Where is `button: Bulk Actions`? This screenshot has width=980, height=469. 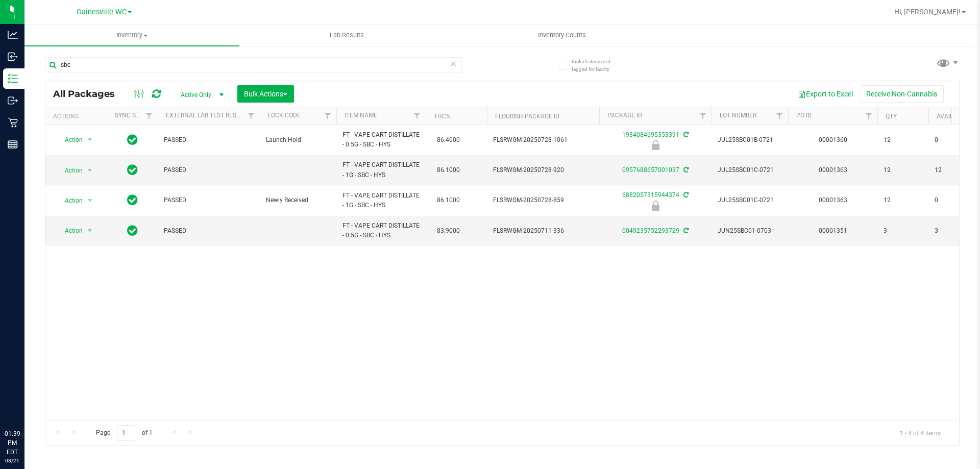
button: Bulk Actions is located at coordinates (265, 94).